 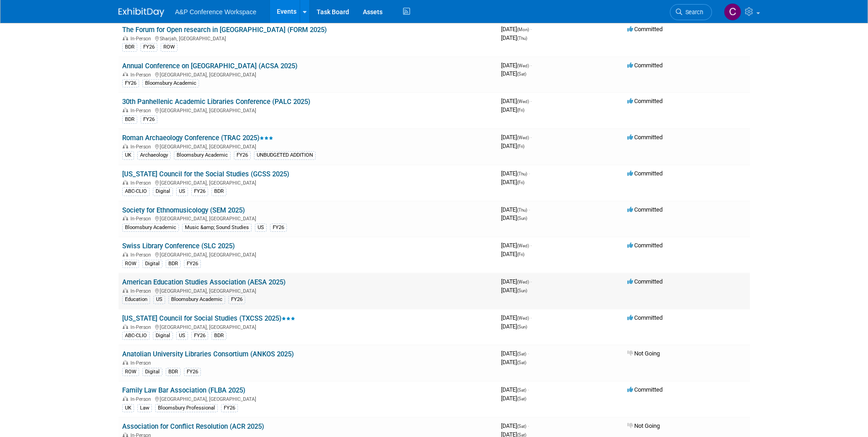 What do you see at coordinates (136, 300) in the screenshot?
I see `div: Education` at bounding box center [136, 300].